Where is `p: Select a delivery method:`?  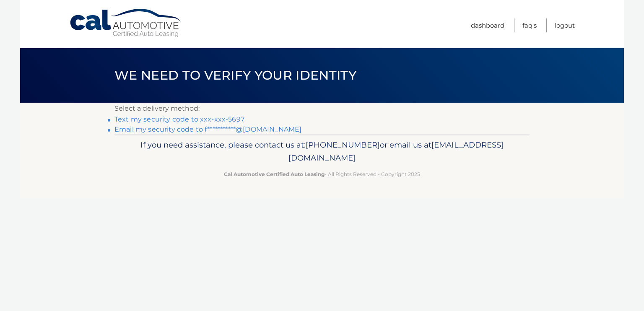 p: Select a delivery method: is located at coordinates (322, 109).